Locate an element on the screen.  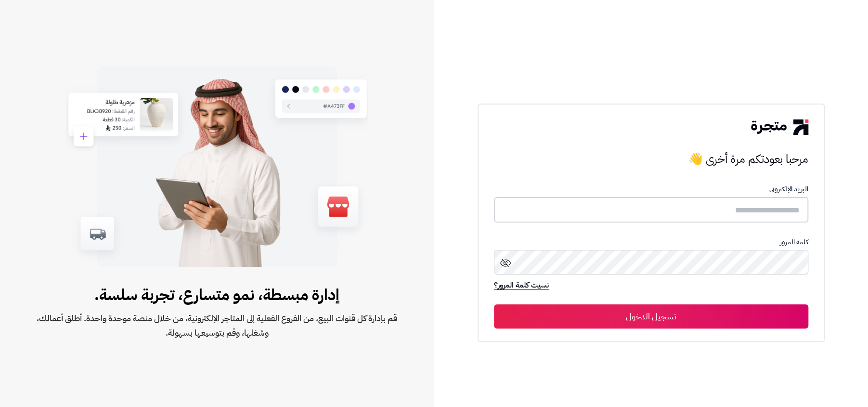
img: logo-2.png is located at coordinates (779, 127).